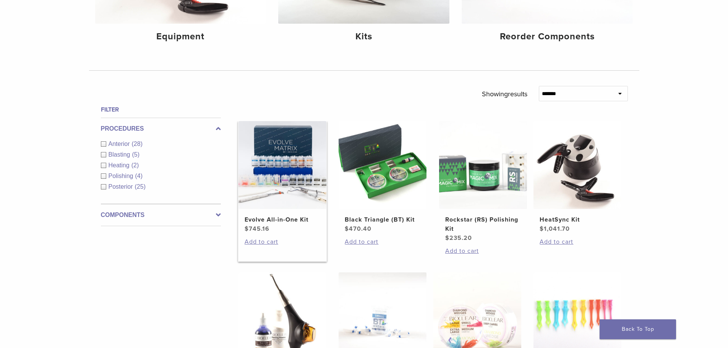  Describe the element at coordinates (181, 37) in the screenshot. I see `h4: Equipment` at that location.